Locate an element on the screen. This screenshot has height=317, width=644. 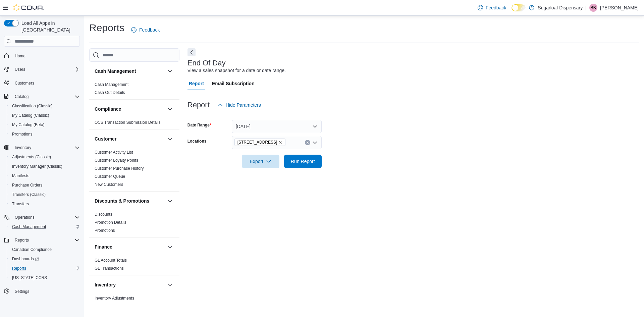
span: Dashboards is located at coordinates (25, 259).